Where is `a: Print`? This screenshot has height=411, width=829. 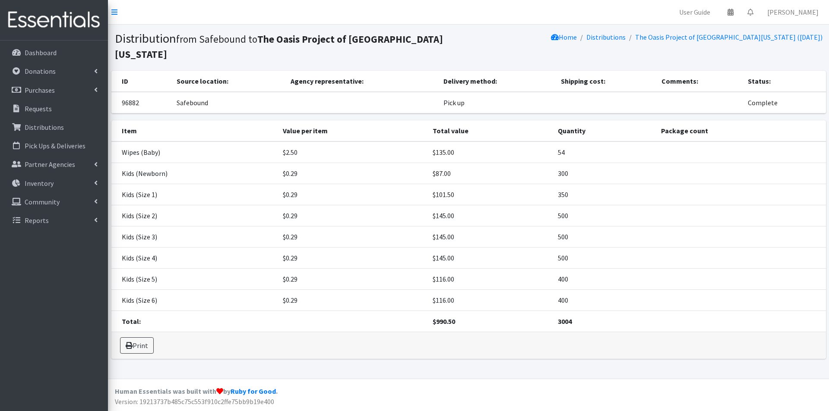 a: Print is located at coordinates (137, 346).